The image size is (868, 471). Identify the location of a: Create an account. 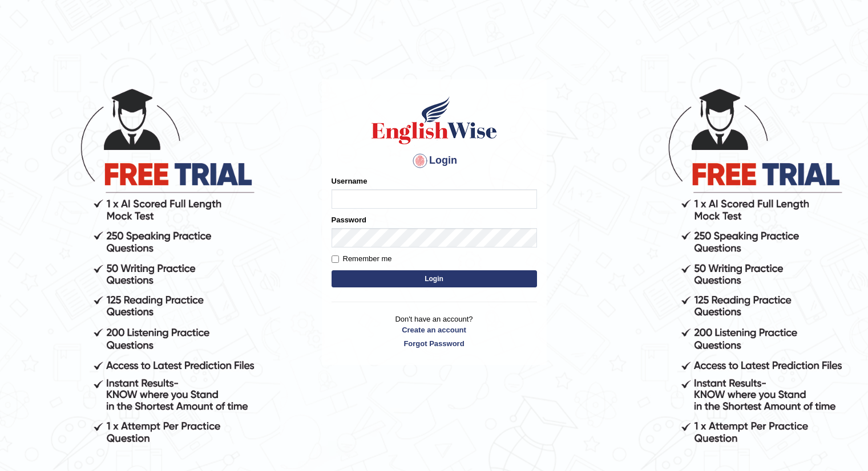
(434, 330).